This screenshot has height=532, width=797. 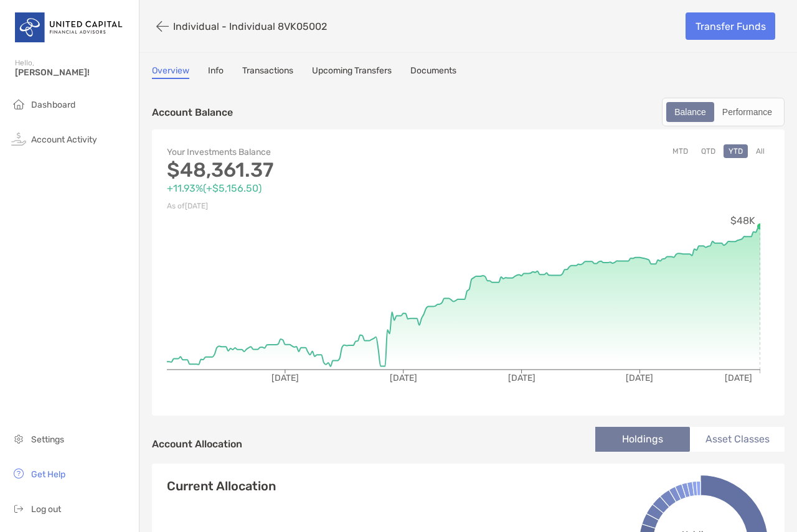 What do you see at coordinates (69, 27) in the screenshot?
I see `img: United Capital Logo` at bounding box center [69, 27].